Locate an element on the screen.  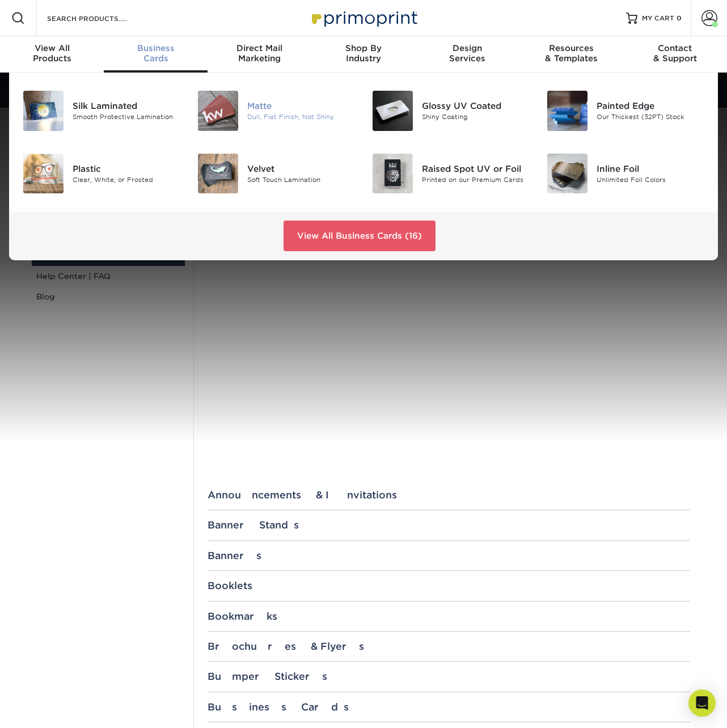
div: Bumper Stickers is located at coordinates (449, 677).